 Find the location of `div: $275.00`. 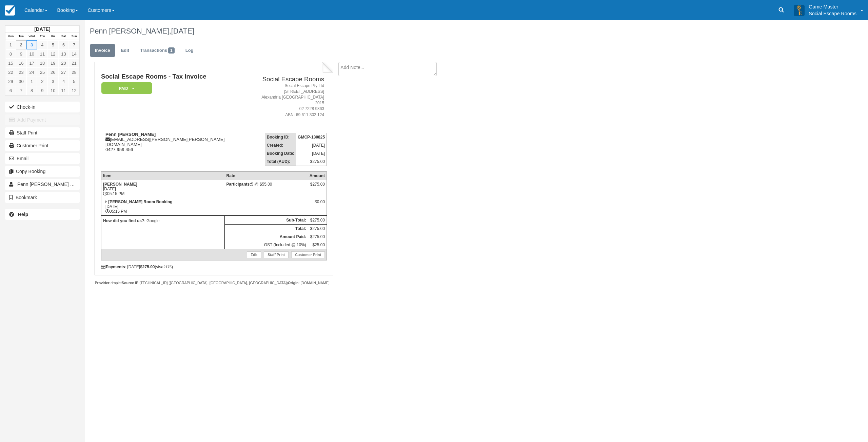

div: $275.00 is located at coordinates (318, 187).